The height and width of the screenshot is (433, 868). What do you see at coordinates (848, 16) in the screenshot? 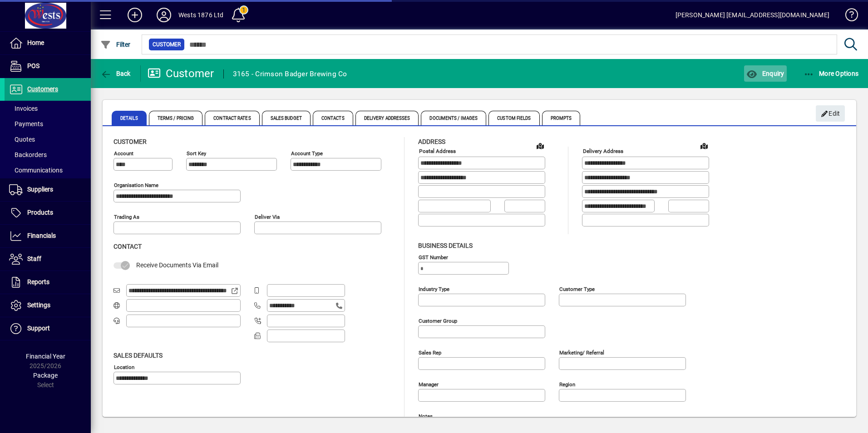
I see `a: Knowledge Base` at bounding box center [848, 16].